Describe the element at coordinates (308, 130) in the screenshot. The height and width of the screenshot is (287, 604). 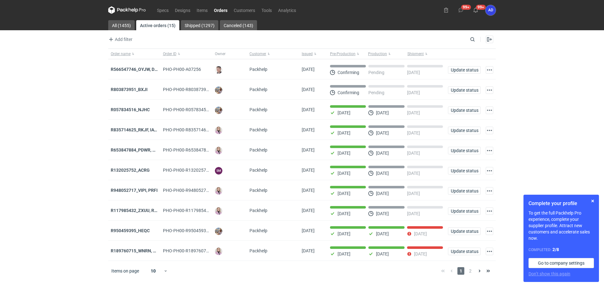
I see `span: 15/09/2025` at that location.